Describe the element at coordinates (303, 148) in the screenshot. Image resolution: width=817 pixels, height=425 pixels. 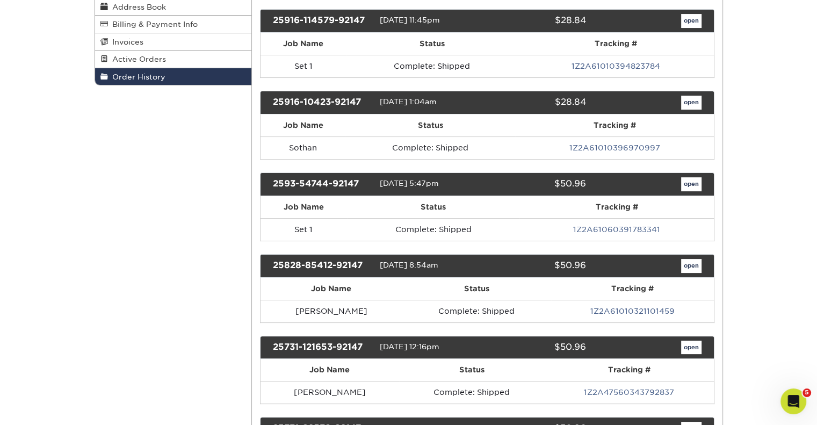
I see `td: Sothan` at that location.